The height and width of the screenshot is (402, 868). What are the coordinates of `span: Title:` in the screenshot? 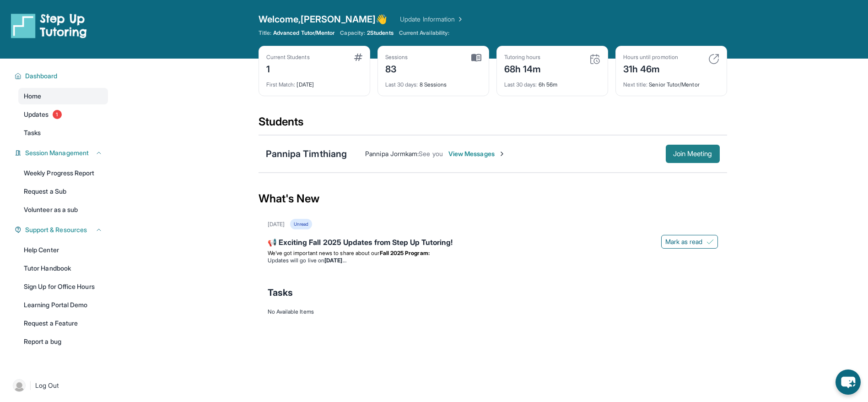 It's located at (265, 33).